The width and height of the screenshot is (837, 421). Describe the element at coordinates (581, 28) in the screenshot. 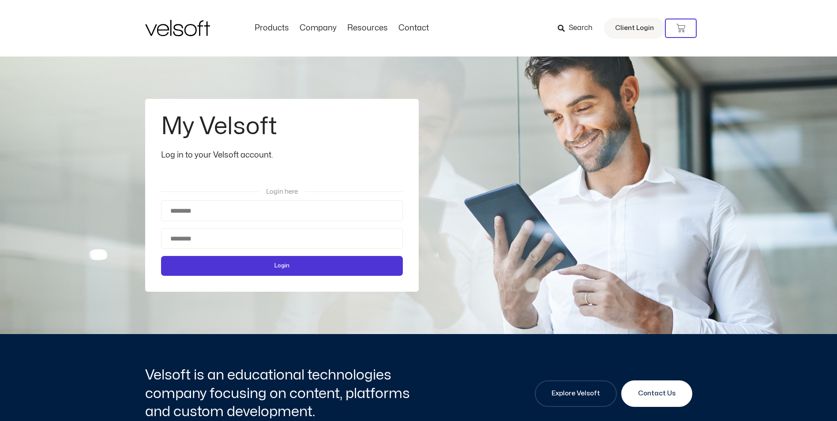

I see `span: Search` at that location.